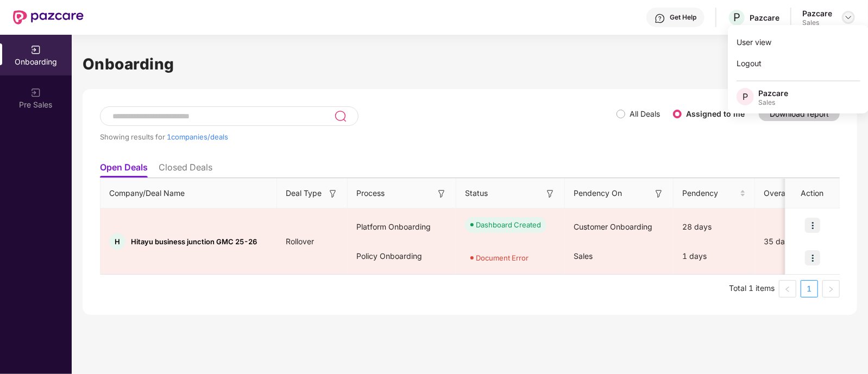  I want to click on li: Next Page, so click(831, 289).